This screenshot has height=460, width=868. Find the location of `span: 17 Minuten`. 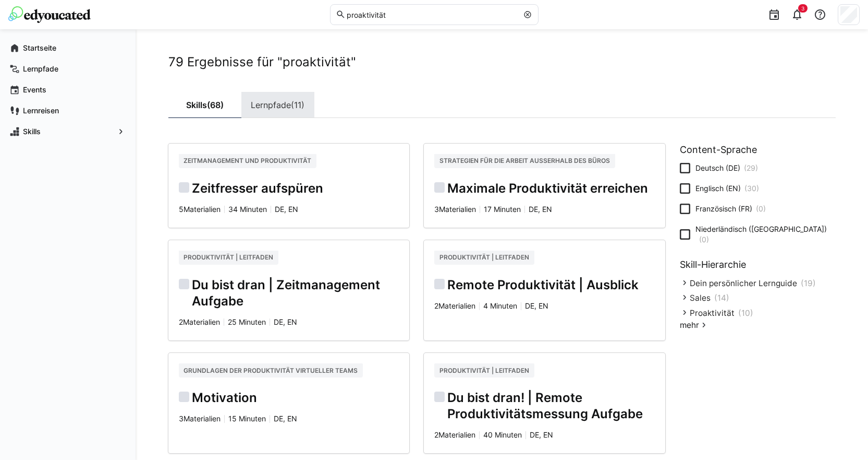

span: 17 Minuten is located at coordinates (502, 209).